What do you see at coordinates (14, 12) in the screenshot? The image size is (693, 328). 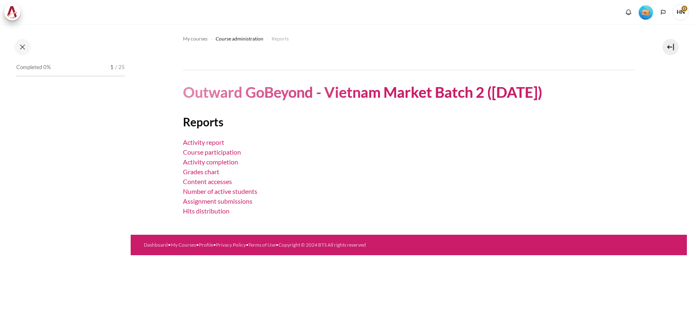 I see `a: Architeck Architeck` at bounding box center [14, 12].